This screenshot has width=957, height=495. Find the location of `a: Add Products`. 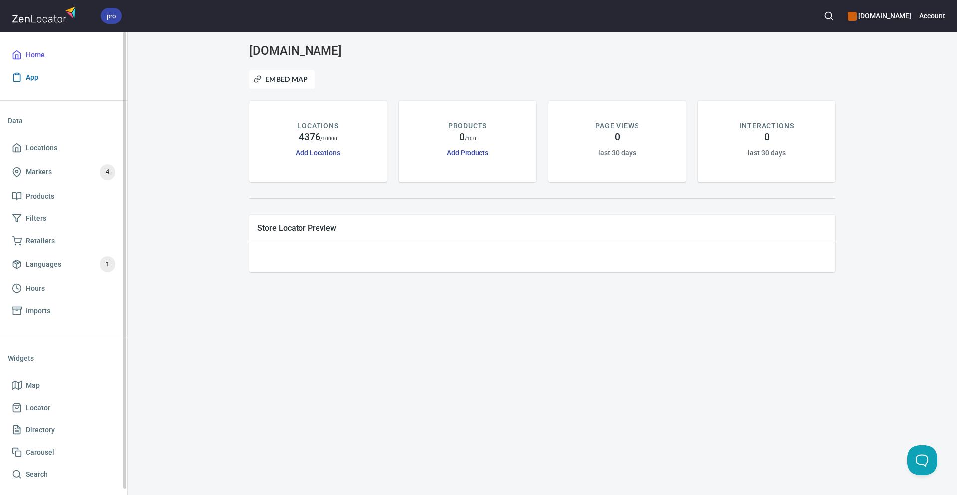

a: Add Products is located at coordinates (468, 153).